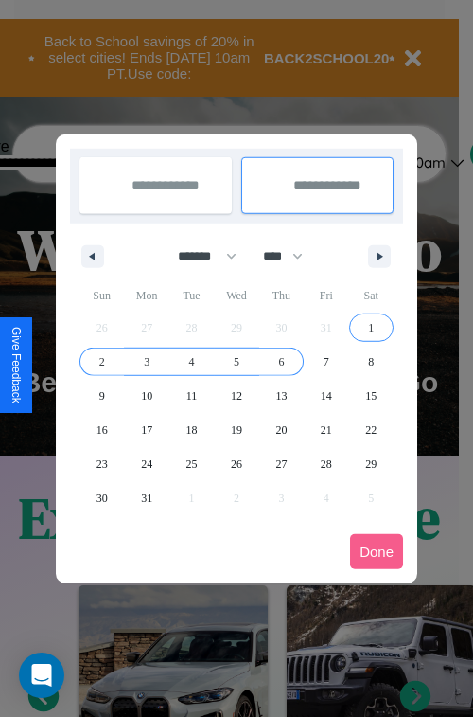 Image resolution: width=473 pixels, height=717 pixels. What do you see at coordinates (191, 396) in the screenshot?
I see `button: 11` at bounding box center [191, 396].